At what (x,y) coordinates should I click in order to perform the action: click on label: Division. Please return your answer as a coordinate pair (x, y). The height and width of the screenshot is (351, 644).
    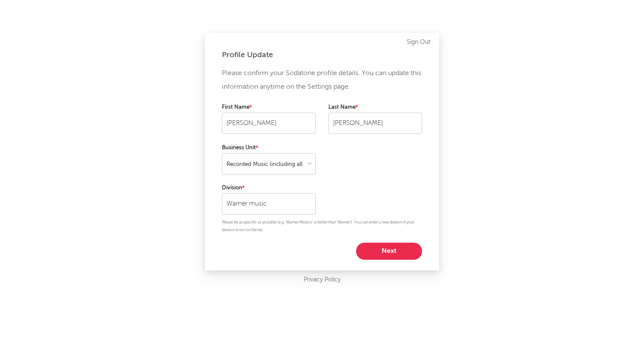
    Looking at the image, I should click on (269, 188).